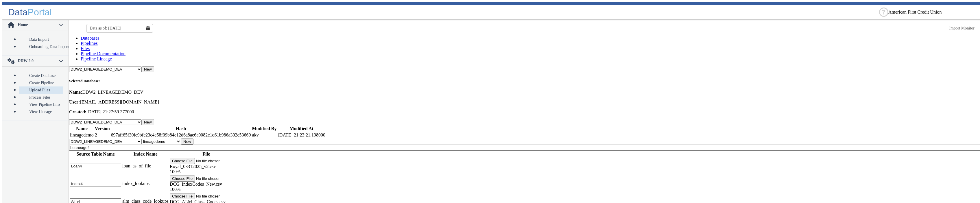 This screenshot has width=980, height=203. I want to click on a: This is available for Darling Employees only, so click(962, 28).